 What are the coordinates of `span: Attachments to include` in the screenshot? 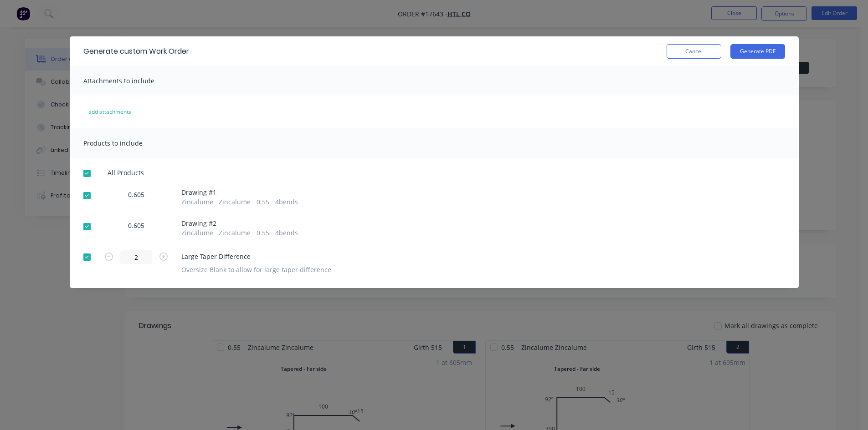 It's located at (119, 81).